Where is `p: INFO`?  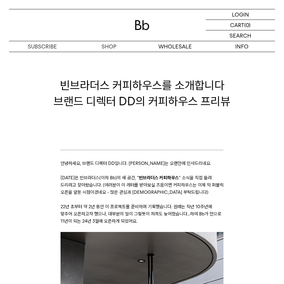
p: INFO is located at coordinates (242, 46).